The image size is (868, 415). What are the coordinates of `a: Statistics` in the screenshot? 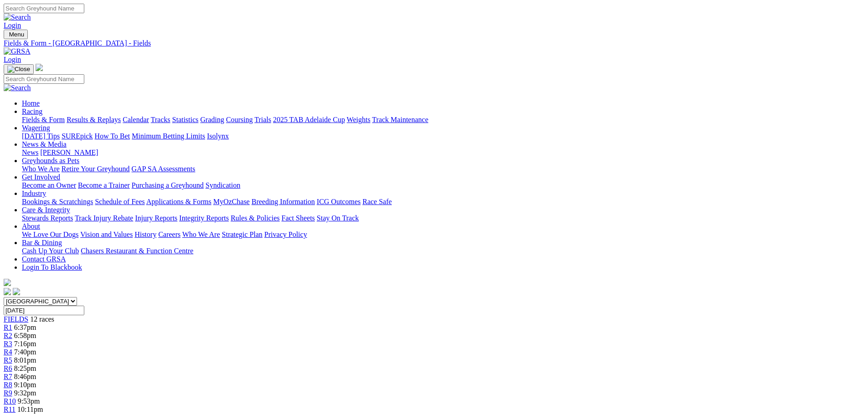 It's located at (185, 119).